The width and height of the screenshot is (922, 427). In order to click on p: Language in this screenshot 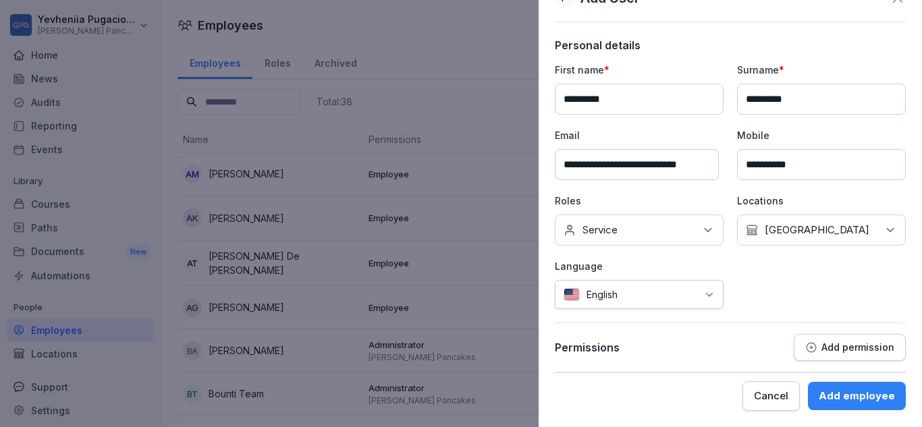, I will do `click(639, 266)`.